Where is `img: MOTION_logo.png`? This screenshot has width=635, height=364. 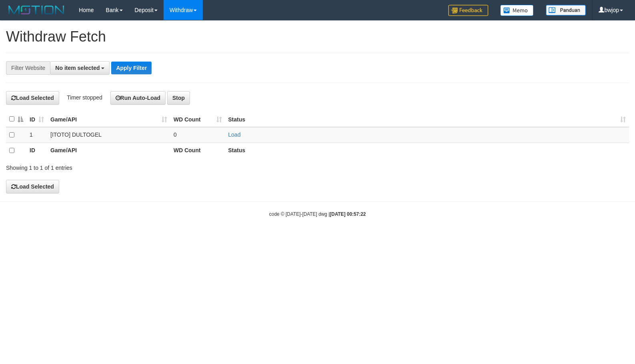
img: MOTION_logo.png is located at coordinates (36, 10).